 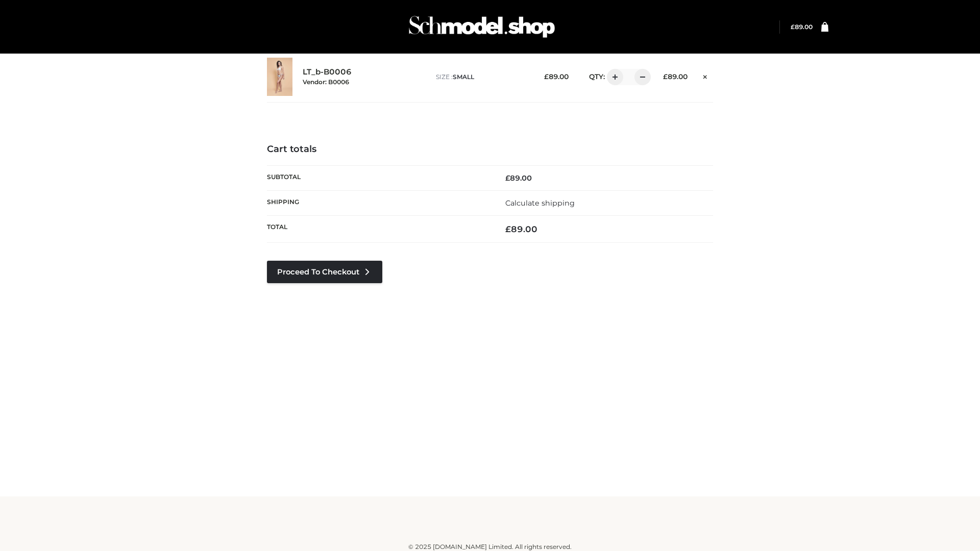 What do you see at coordinates (464, 77) in the screenshot?
I see `span: SMALL` at bounding box center [464, 77].